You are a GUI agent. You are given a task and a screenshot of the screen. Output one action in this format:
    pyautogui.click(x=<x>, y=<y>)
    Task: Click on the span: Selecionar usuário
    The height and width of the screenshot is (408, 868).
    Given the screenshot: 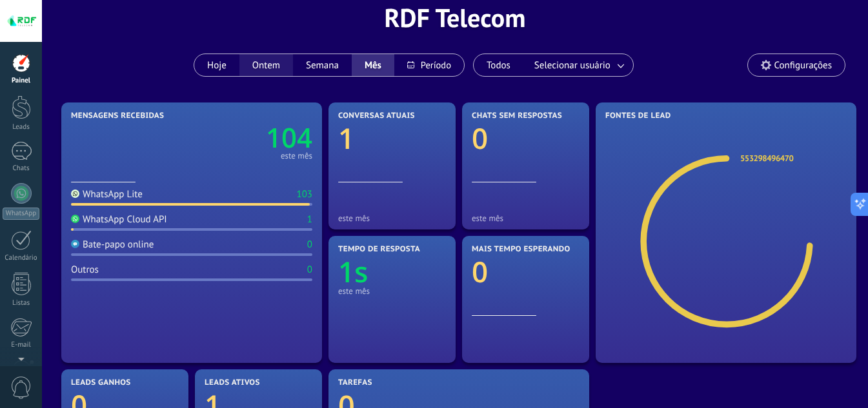 What is the action you would take?
    pyautogui.click(x=573, y=66)
    